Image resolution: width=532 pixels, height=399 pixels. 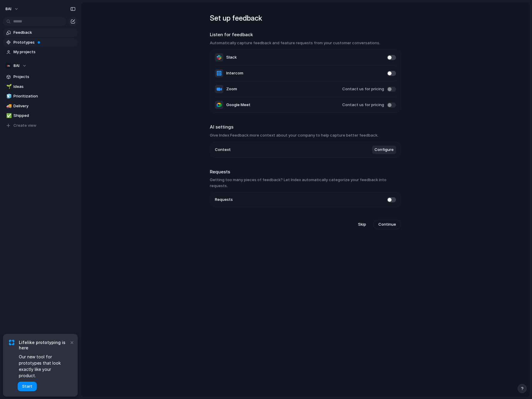 What do you see at coordinates (41, 87) in the screenshot?
I see `div: 🌱Ideas` at bounding box center [41, 87].